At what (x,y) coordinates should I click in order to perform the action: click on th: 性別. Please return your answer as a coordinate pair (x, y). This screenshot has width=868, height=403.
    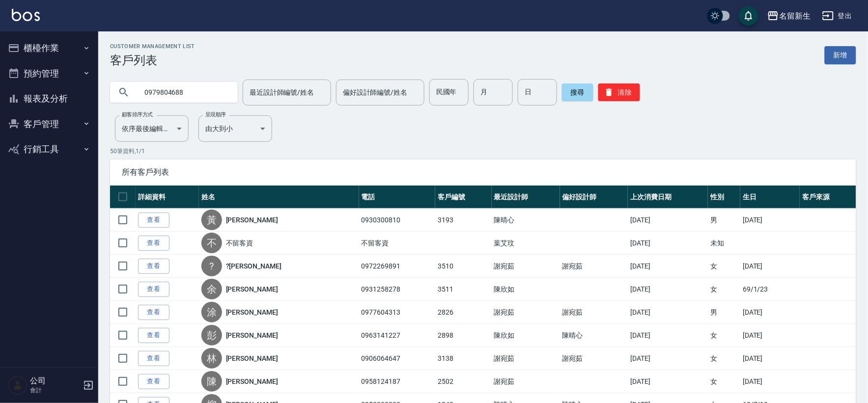
    Looking at the image, I should click on (724, 196).